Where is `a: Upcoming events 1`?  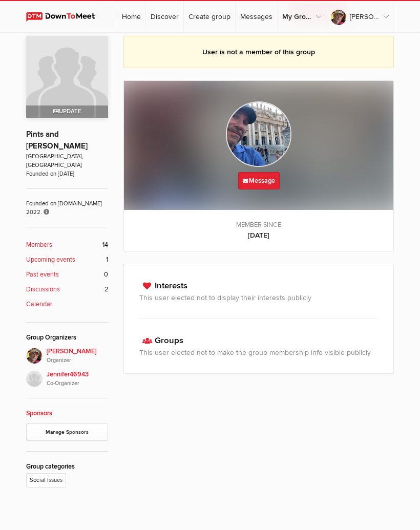
a: Upcoming events 1 is located at coordinates (67, 260).